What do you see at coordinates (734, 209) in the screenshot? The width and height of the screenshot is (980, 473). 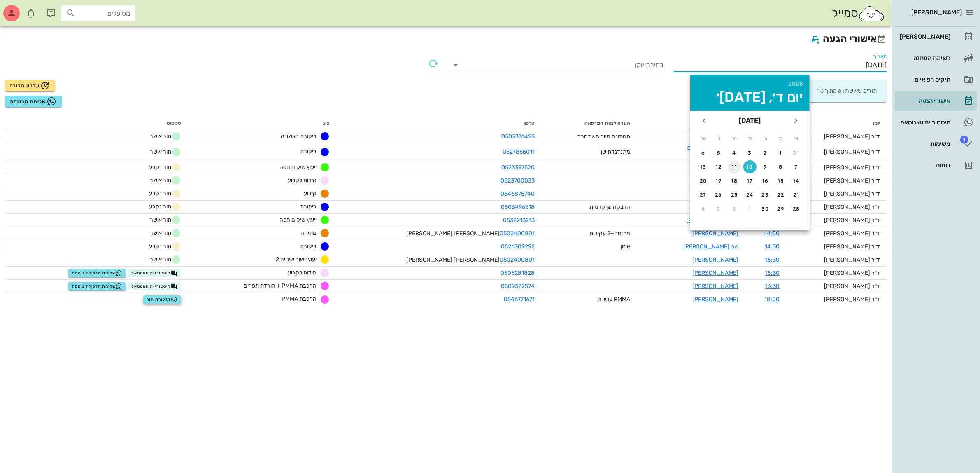 I see `button: 2` at bounding box center [734, 209].